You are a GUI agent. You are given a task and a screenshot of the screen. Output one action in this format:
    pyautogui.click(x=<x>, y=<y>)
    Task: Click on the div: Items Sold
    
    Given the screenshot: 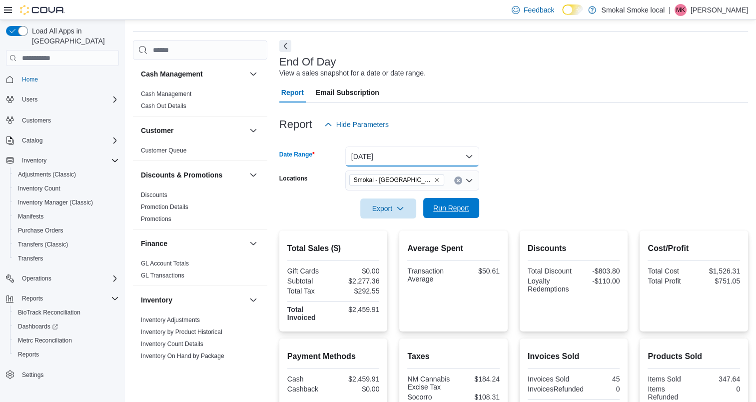 What is the action you would take?
    pyautogui.click(x=669, y=379)
    